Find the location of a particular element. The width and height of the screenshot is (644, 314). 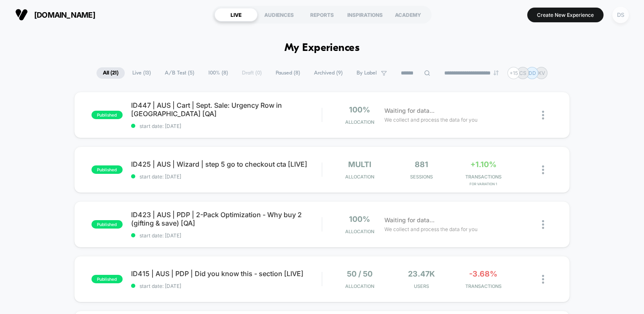

span: A/B Test ( 5 ) is located at coordinates (180, 73).